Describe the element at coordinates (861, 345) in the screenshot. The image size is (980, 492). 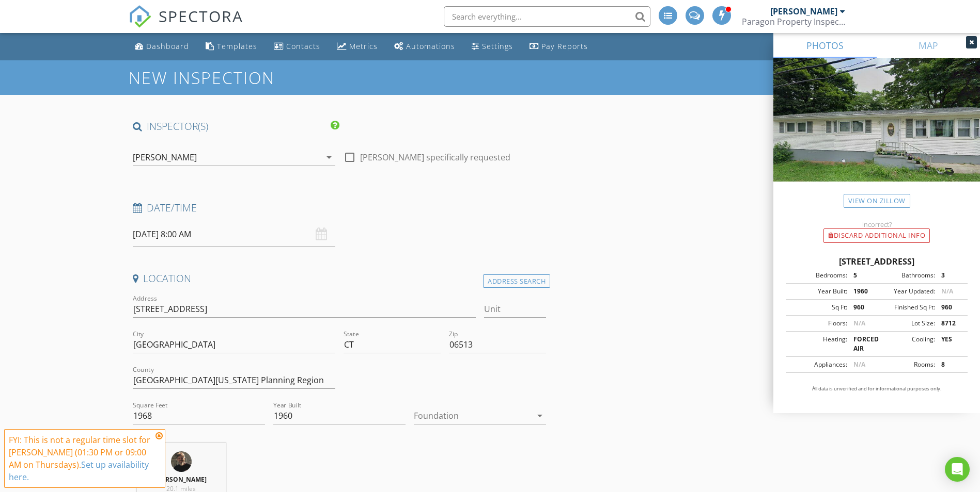
I see `div: FORCED AIR` at that location.